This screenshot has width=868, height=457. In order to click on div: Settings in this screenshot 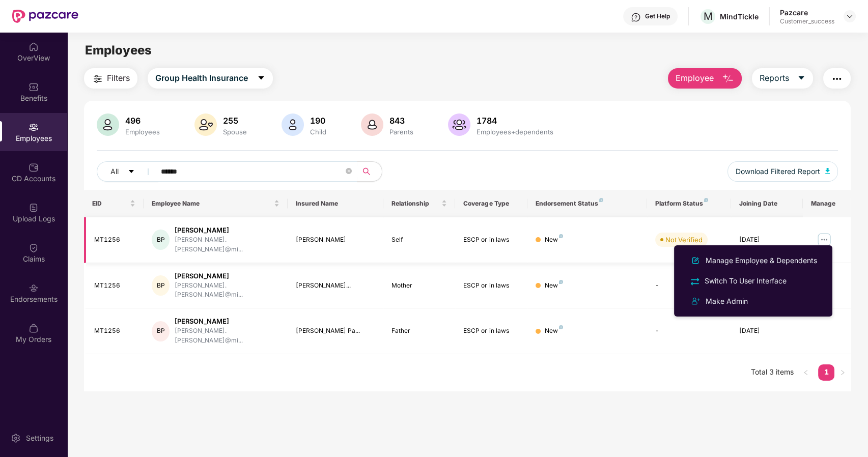, I will do `click(40, 438)`.